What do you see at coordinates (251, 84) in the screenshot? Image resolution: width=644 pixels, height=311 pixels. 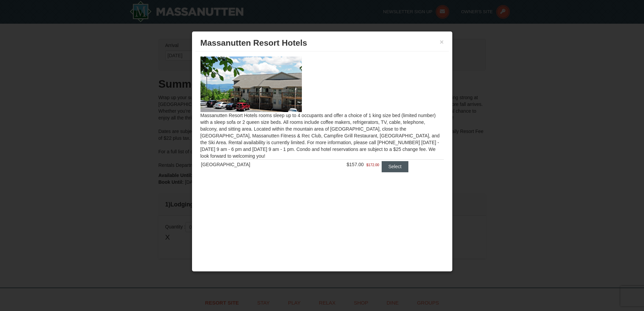 I see `img: 19219026-1-e3b4ac8e.jpg` at bounding box center [251, 84].